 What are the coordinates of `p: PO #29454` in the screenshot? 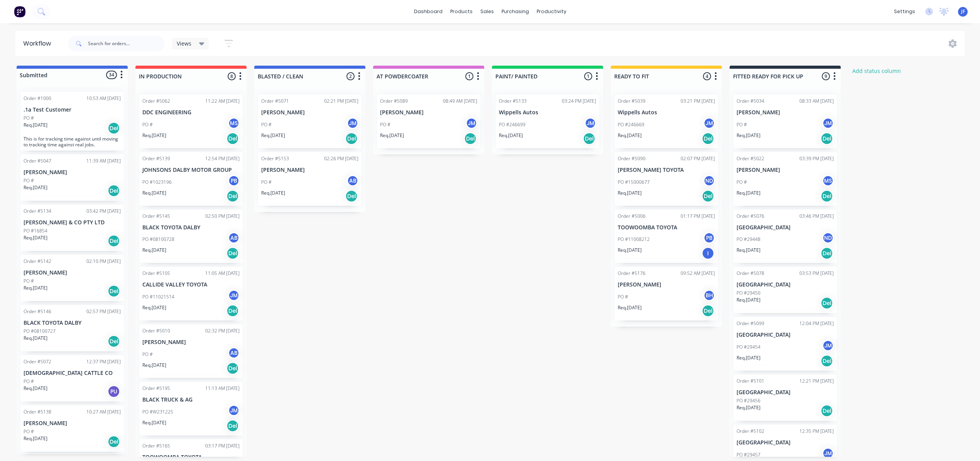 It's located at (749, 347).